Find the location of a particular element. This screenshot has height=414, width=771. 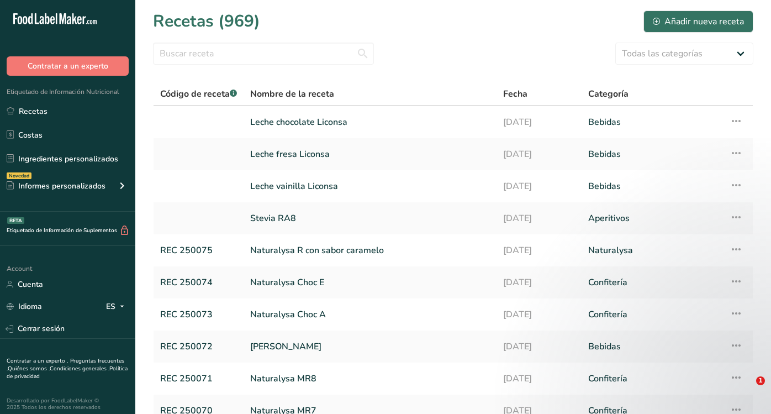

a: Aperitivos is located at coordinates (652, 218).